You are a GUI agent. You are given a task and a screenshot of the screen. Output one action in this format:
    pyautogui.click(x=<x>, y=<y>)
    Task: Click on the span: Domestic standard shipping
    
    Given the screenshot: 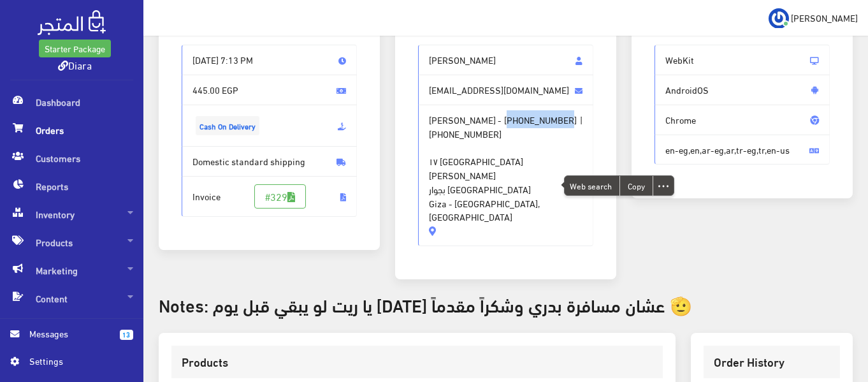 What is the action you would take?
    pyautogui.click(x=269, y=161)
    